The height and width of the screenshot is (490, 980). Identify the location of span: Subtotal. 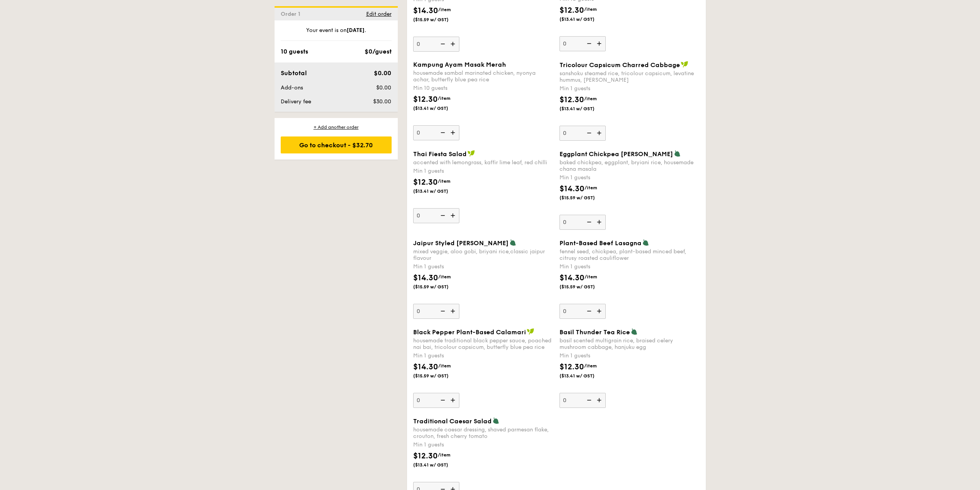
(294, 73).